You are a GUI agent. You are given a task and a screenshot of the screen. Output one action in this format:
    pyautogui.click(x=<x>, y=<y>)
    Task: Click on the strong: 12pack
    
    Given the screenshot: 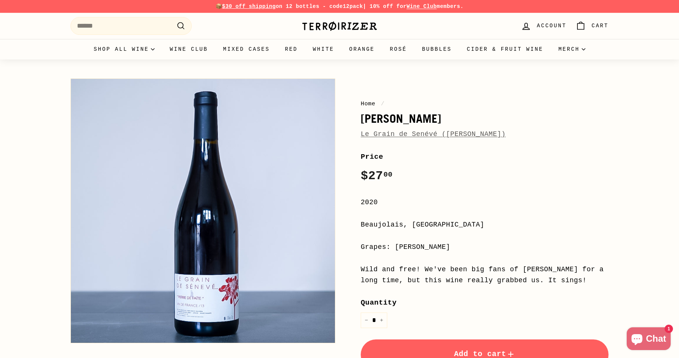 What is the action you would take?
    pyautogui.click(x=353, y=6)
    